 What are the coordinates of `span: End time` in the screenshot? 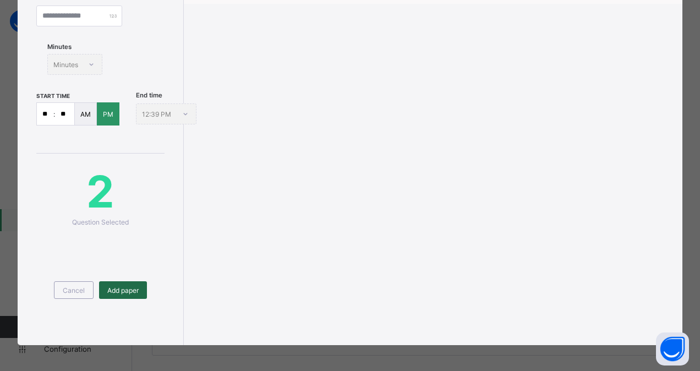 It's located at (149, 95).